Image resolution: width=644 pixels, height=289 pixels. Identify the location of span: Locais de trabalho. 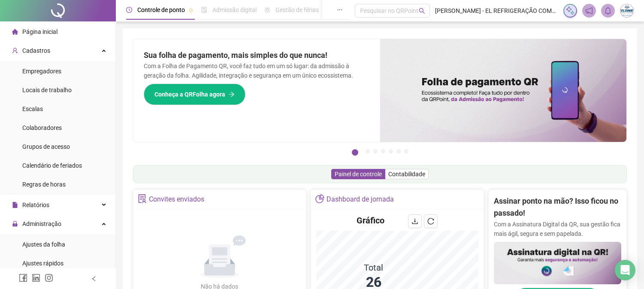
(46, 90).